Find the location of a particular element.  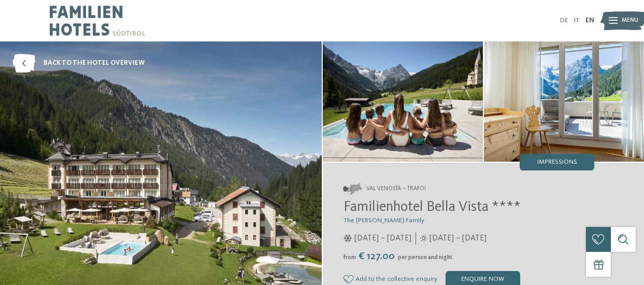

a: back to the hotel overview is located at coordinates (78, 63).